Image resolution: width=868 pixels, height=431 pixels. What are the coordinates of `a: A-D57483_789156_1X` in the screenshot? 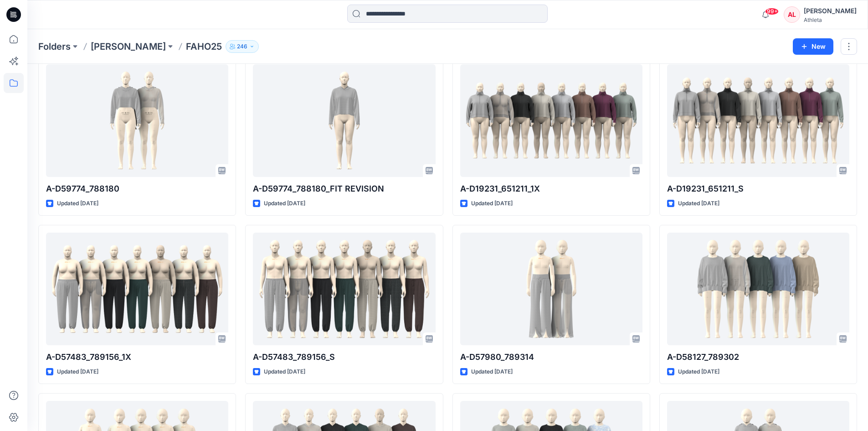 It's located at (137, 289).